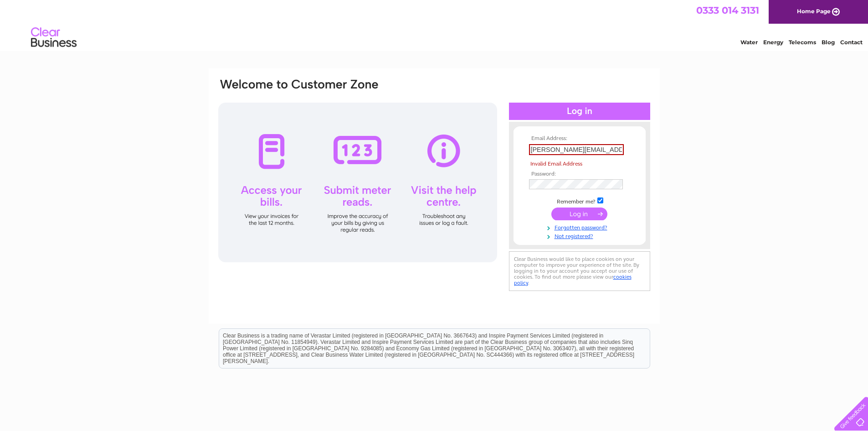  Describe the element at coordinates (557, 164) in the screenshot. I see `span: Invalid Email Address` at that location.